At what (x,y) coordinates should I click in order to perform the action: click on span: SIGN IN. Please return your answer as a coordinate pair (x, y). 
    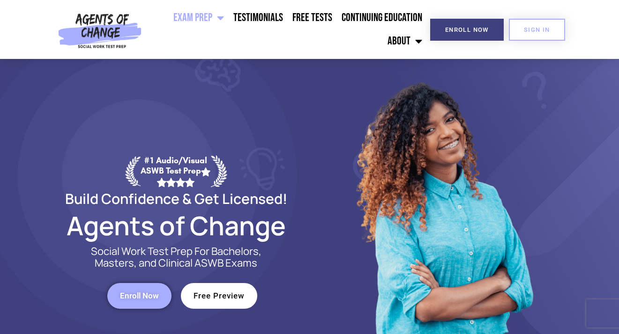
    Looking at the image, I should click on (537, 30).